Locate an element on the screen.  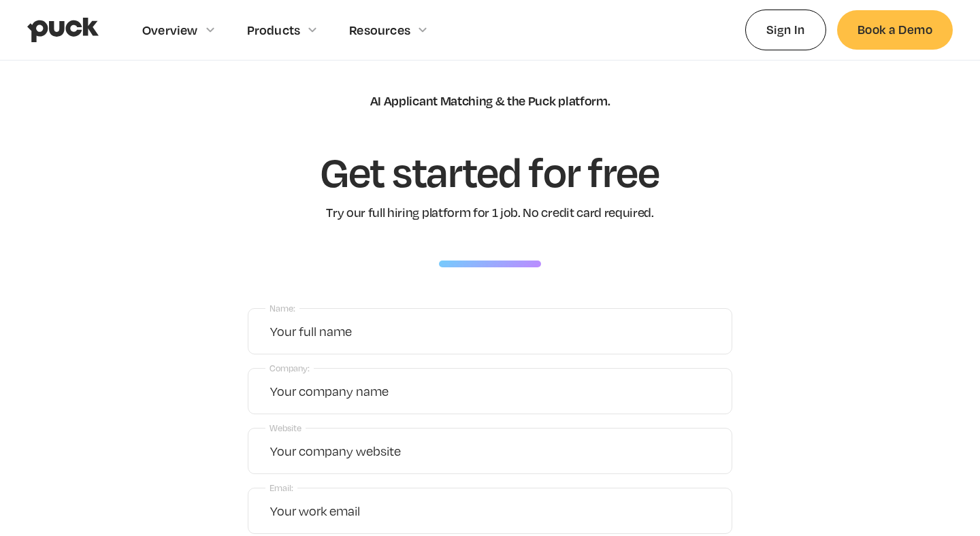
div: Try our full hiring platform for 1 job. No credit card required. is located at coordinates (490, 212).